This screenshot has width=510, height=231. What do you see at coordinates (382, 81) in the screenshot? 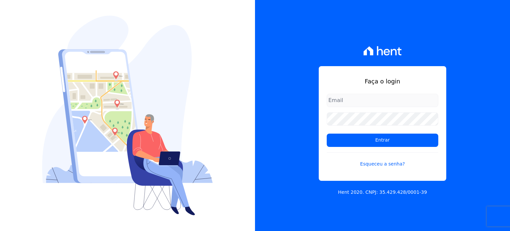
I see `h1: Faça o login` at bounding box center [382, 81].